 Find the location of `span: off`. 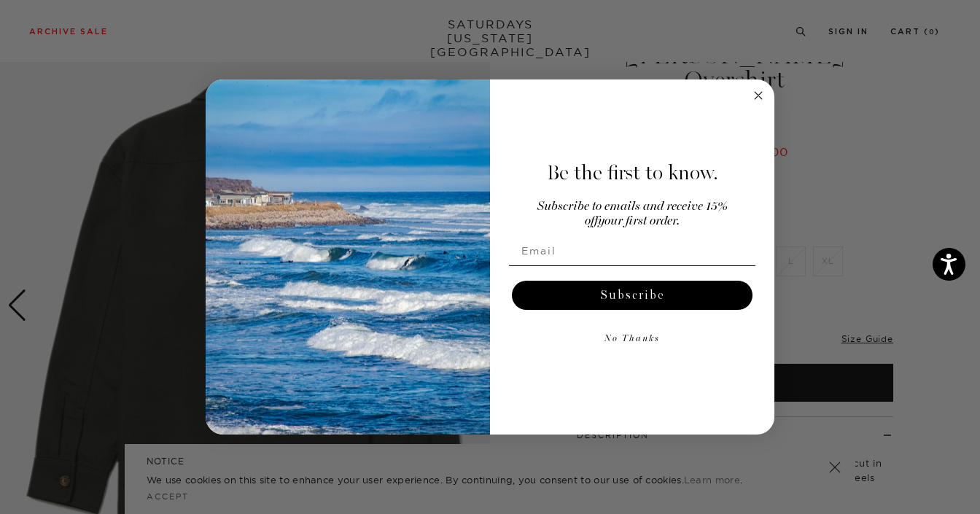

span: off is located at coordinates (592, 221).